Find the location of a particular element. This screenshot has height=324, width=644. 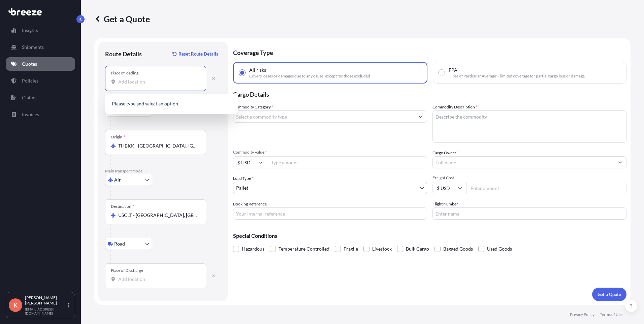

input: Your internal reference is located at coordinates (330, 214).